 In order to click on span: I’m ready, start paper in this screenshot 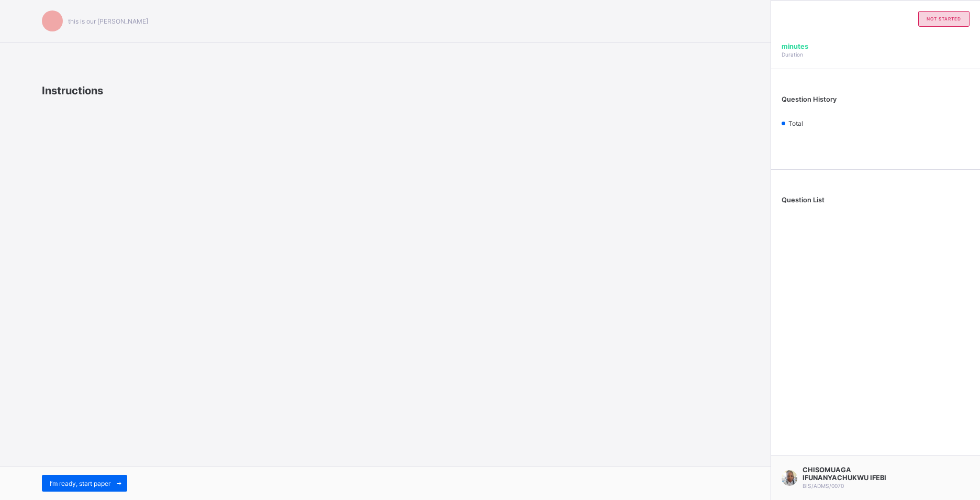, I will do `click(80, 484)`.